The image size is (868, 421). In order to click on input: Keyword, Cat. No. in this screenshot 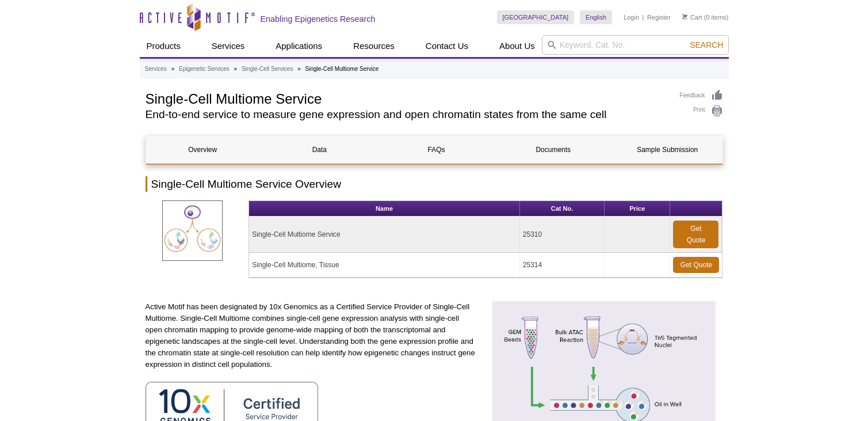, I will do `click(635, 45)`.